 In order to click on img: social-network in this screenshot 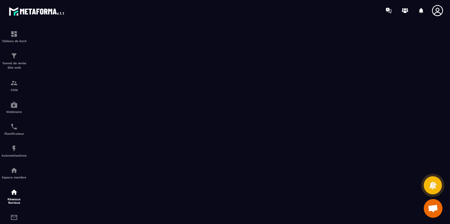, I will do `click(14, 193)`.